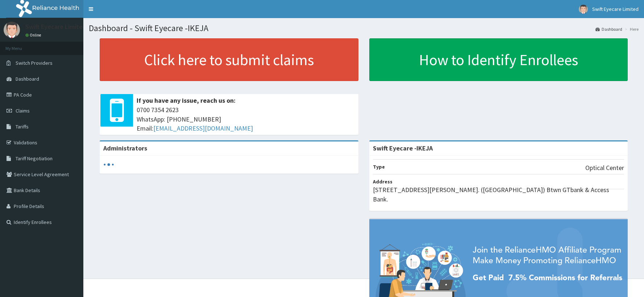 The height and width of the screenshot is (297, 644). What do you see at coordinates (186, 100) in the screenshot?
I see `b: If you have any issue, reach us on:` at bounding box center [186, 100].